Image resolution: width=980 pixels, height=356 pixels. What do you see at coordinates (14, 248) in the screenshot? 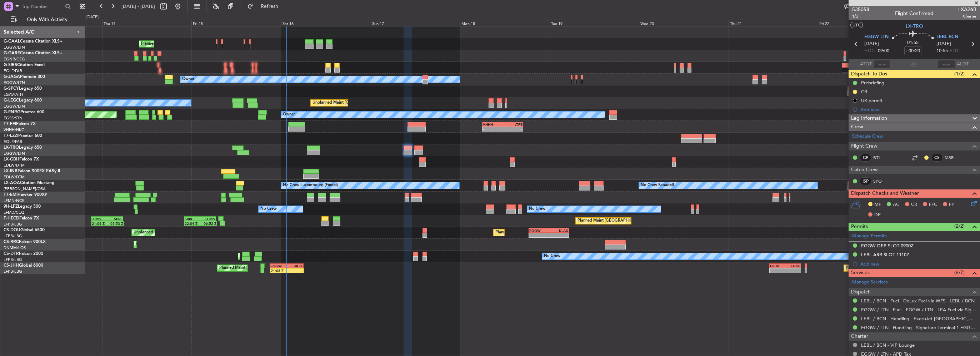
I see `a: DNMM/LOS` at bounding box center [14, 248].